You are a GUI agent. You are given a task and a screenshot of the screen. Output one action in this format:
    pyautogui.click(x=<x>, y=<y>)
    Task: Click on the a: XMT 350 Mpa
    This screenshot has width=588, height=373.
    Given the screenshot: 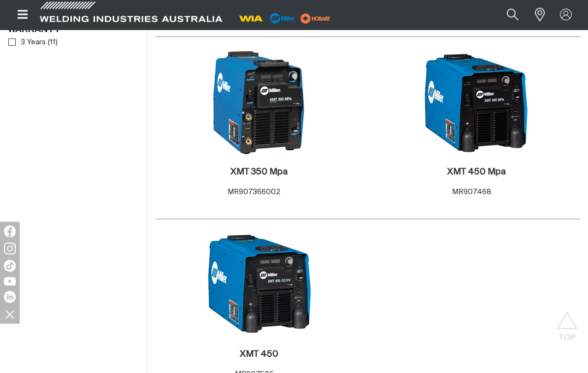 What is the action you would take?
    pyautogui.click(x=259, y=173)
    